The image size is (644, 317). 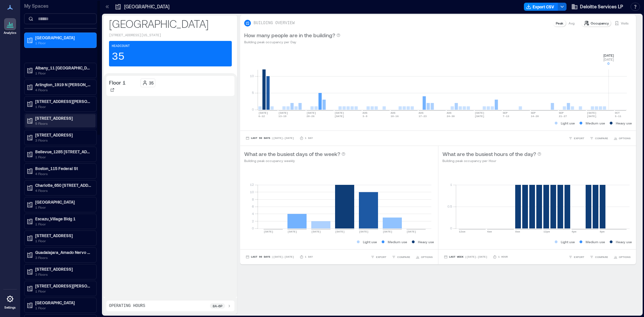 What do you see at coordinates (292, 154) in the screenshot?
I see `p: What are the busiest days of the week?` at bounding box center [292, 154].